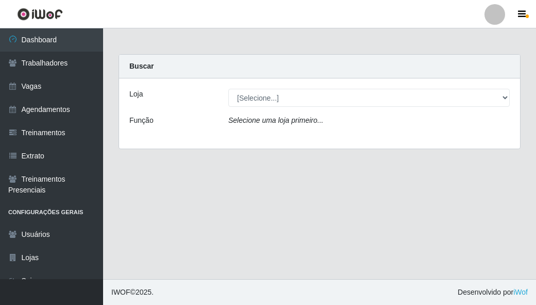  Describe the element at coordinates (141, 66) in the screenshot. I see `strong: Buscar` at that location.